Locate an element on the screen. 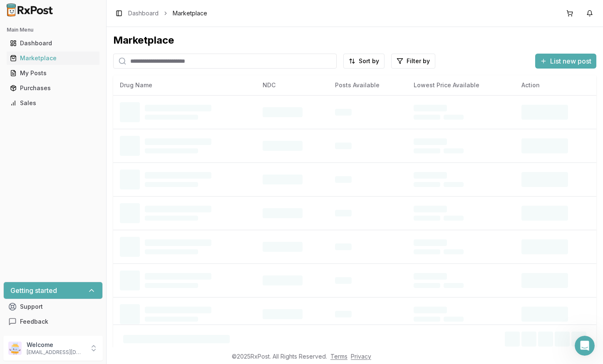  th: Posts Available is located at coordinates (367, 85).